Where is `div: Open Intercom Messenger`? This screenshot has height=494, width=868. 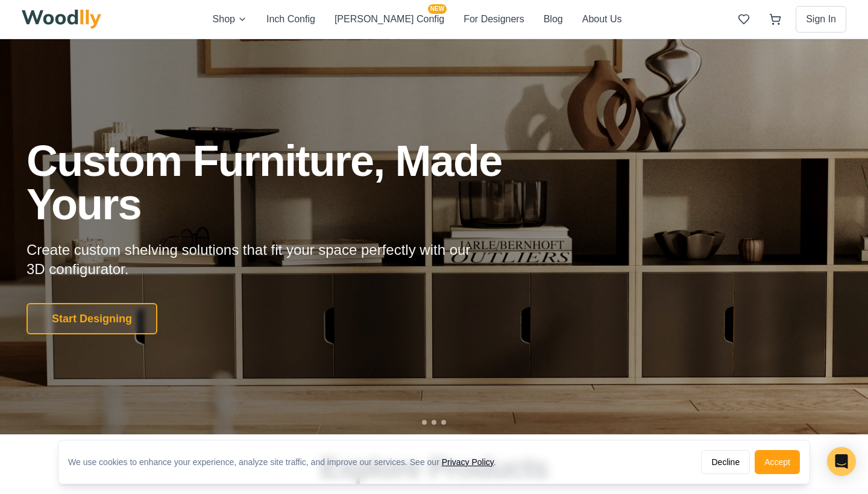 div: Open Intercom Messenger is located at coordinates (841, 462).